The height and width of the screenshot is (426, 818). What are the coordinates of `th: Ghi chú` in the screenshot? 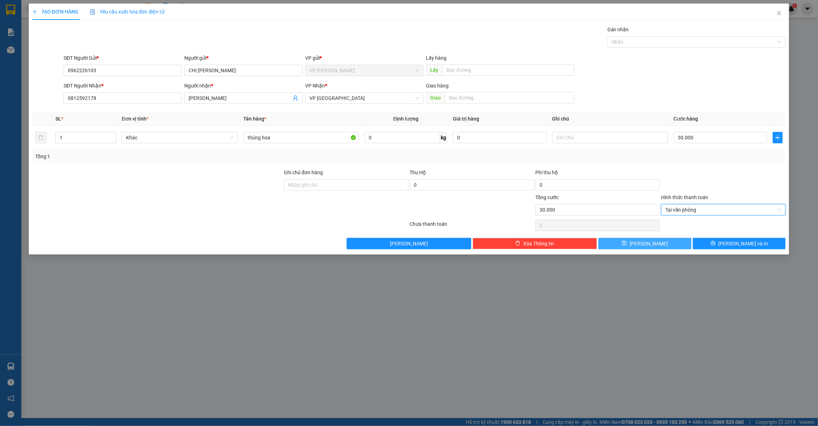 It's located at (610, 119).